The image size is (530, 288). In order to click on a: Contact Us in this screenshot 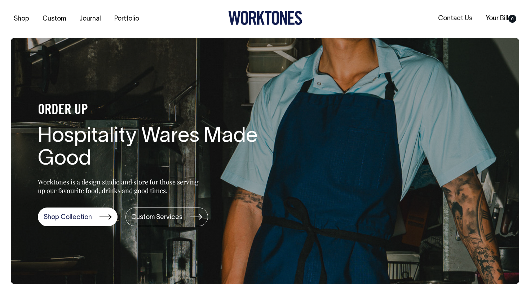, I will do `click(455, 18)`.